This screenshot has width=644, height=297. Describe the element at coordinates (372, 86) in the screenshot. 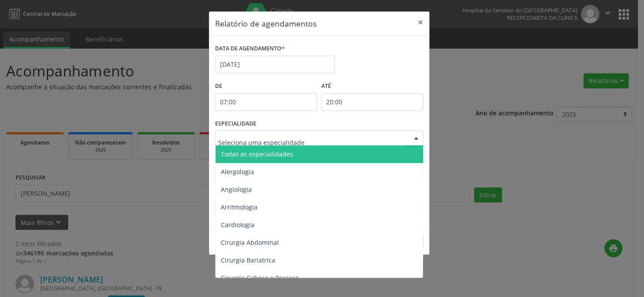

I see `label: ATÉ` at that location.